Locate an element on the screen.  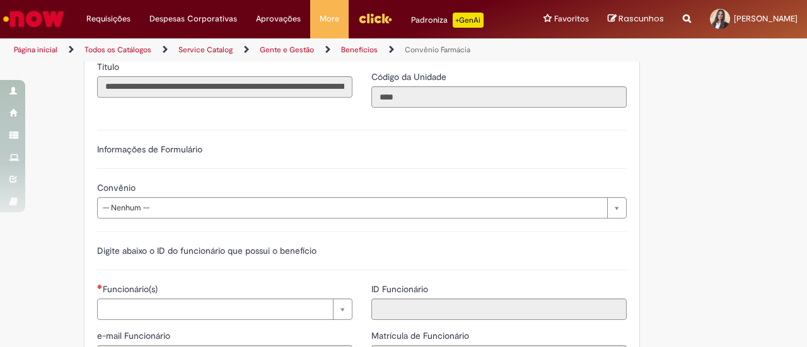
span: Somente leitura - ID Funcionário is located at coordinates (401, 289).